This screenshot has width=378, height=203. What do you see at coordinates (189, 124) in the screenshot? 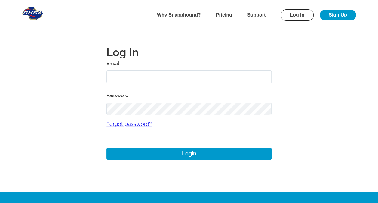
I see `a: Forgot password?` at bounding box center [189, 124].